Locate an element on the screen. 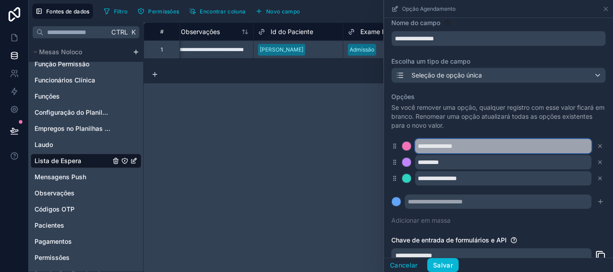 This screenshot has width=613, height=272. font: Pacientes is located at coordinates (49, 225).